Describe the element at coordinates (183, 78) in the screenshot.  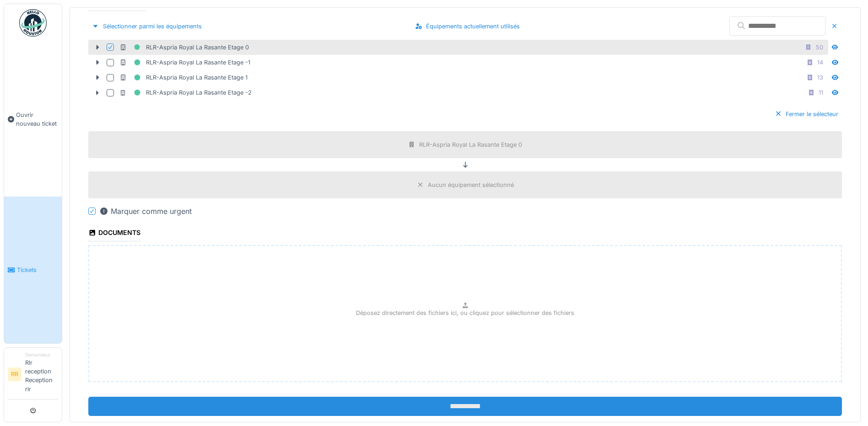
I see `div: RLR-Aspria Royal La Rasante Etage 1` at that location.